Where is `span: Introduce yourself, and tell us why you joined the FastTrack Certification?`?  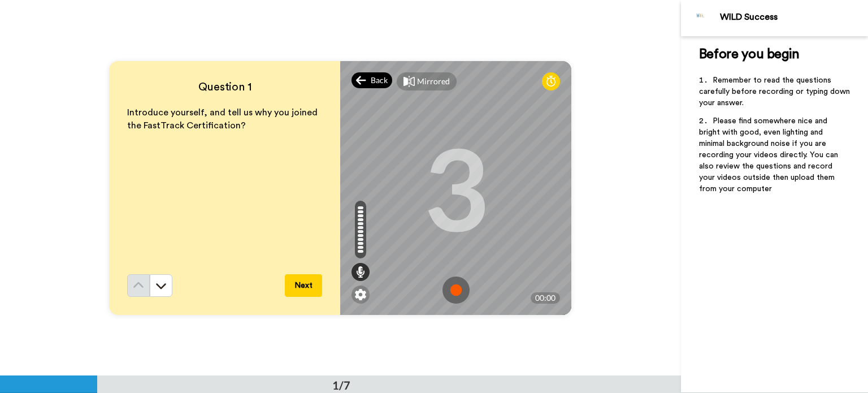 span: Introduce yourself, and tell us why you joined the FastTrack Certification? is located at coordinates (223, 119).